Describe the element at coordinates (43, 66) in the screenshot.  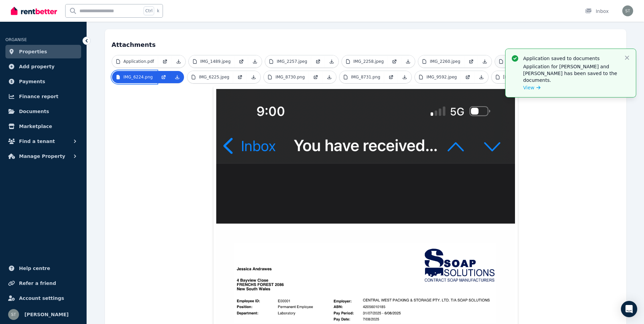
I see `a: Add property` at that location.